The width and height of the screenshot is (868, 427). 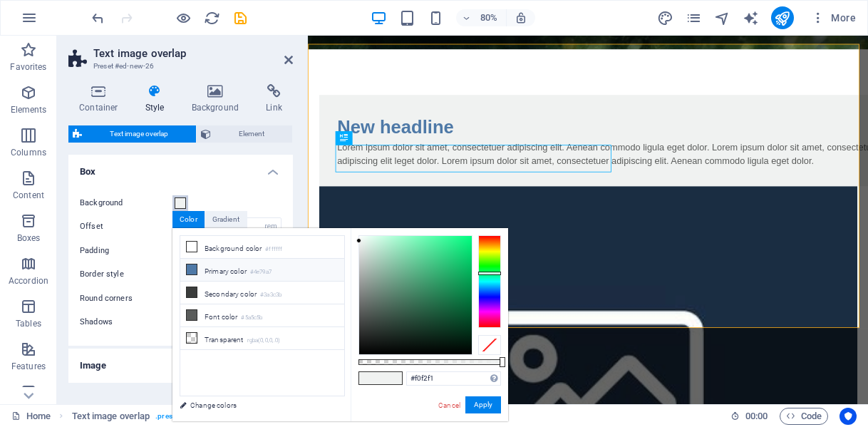 What do you see at coordinates (98, 18) in the screenshot?
I see `button: undo` at bounding box center [98, 18].